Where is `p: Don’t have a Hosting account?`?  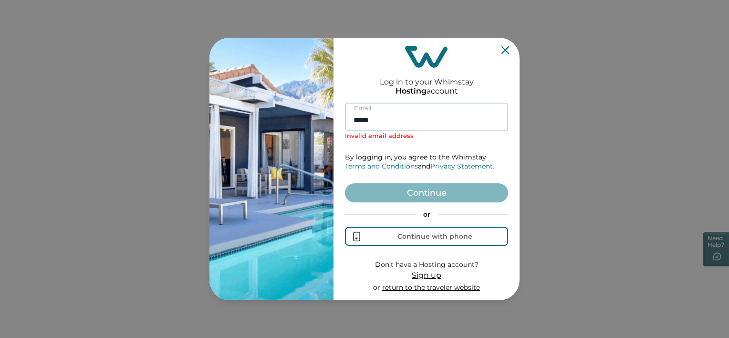
p: Don’t have a Hosting account? is located at coordinates (427, 265).